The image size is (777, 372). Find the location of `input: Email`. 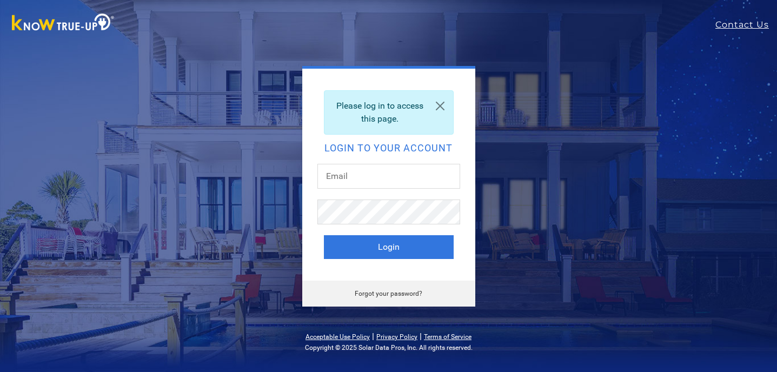

input: Email is located at coordinates (389, 176).